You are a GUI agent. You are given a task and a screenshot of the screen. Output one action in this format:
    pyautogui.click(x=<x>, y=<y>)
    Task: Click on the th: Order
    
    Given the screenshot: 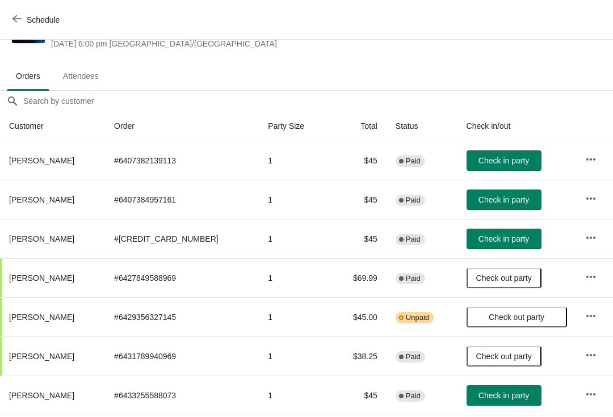 What is the action you would take?
    pyautogui.click(x=182, y=126)
    